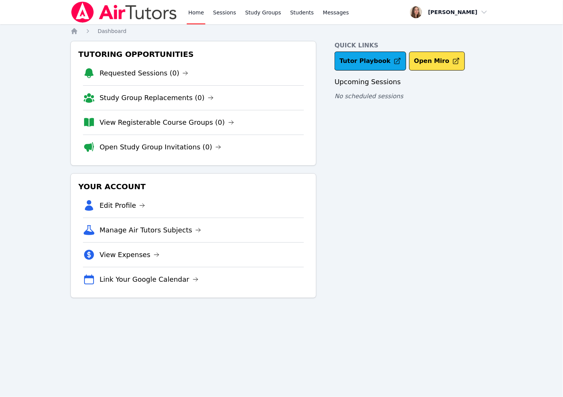  I want to click on button: Open Miro, so click(437, 61).